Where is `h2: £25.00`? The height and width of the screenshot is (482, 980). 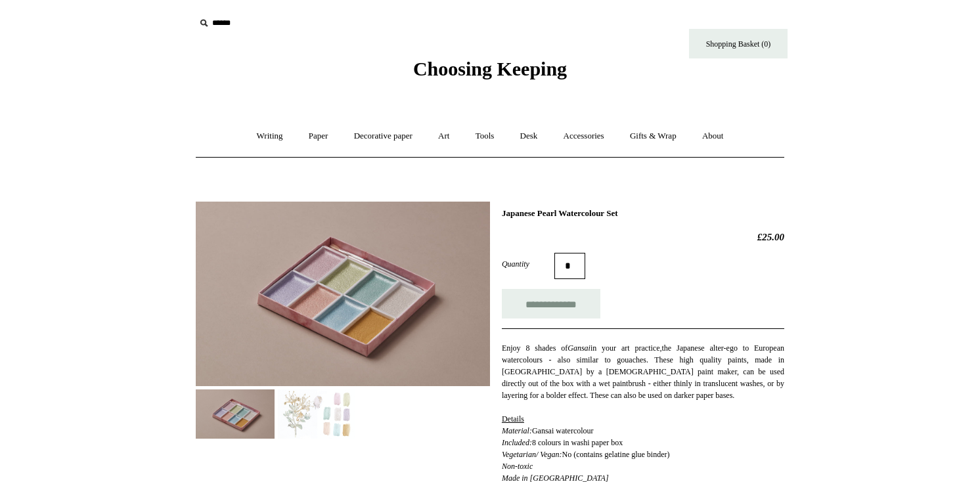 h2: £25.00 is located at coordinates (643, 237).